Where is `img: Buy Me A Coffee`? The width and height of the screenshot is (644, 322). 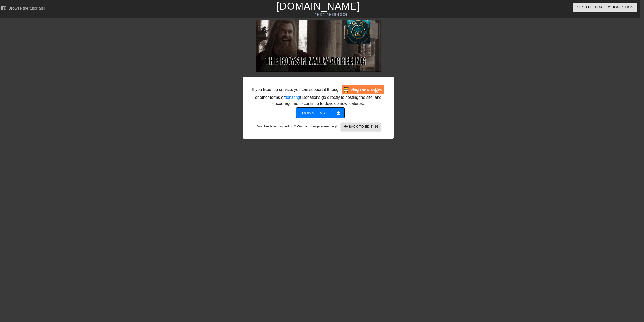 img: Buy Me A Coffee is located at coordinates (363, 90).